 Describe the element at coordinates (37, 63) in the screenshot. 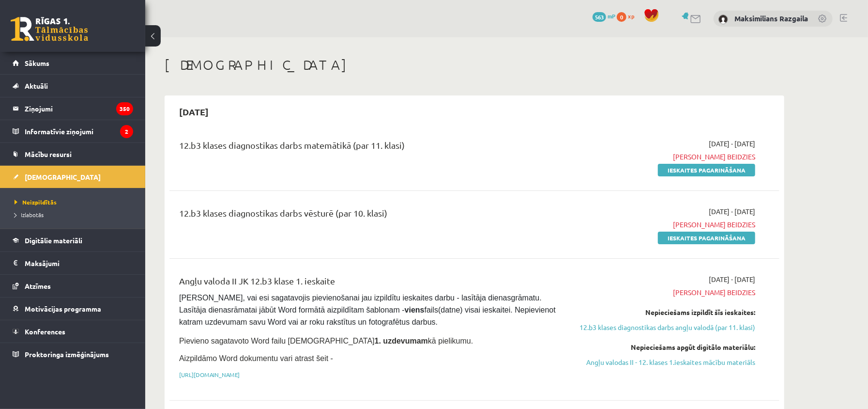

I see `span: Sākums` at that location.